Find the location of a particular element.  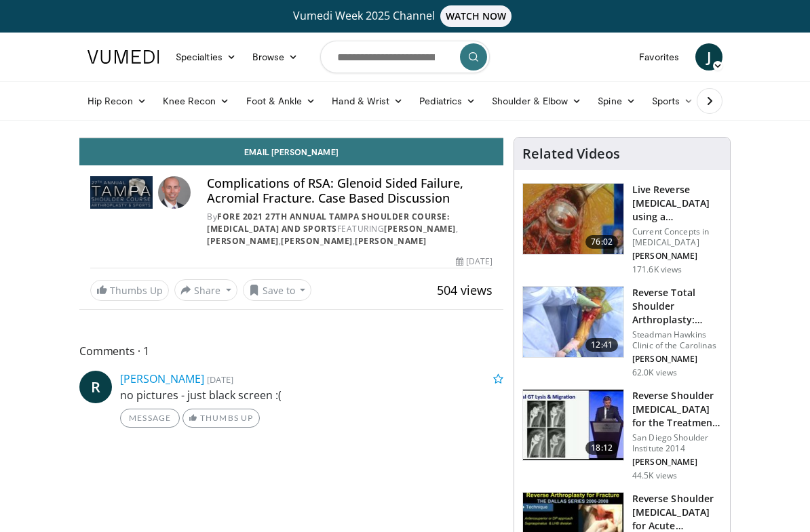

a: Browse is located at coordinates (276, 57).